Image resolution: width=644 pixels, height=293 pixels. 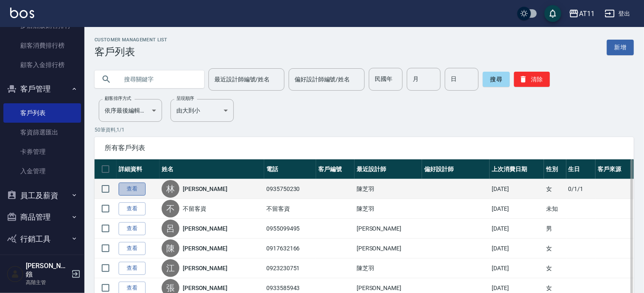 I want to click on th: 姓名, so click(x=212, y=170).